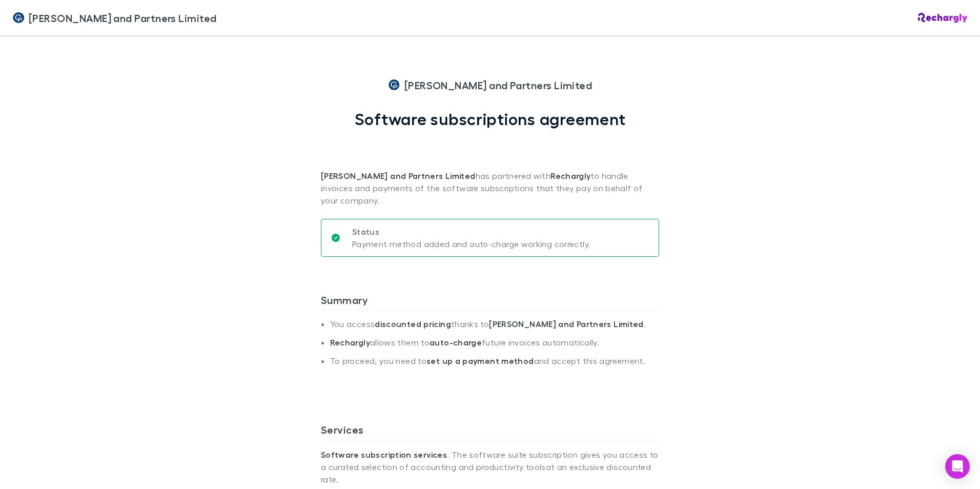 The height and width of the screenshot is (489, 980). What do you see at coordinates (480, 361) in the screenshot?
I see `strong: set up a payment method` at bounding box center [480, 361].